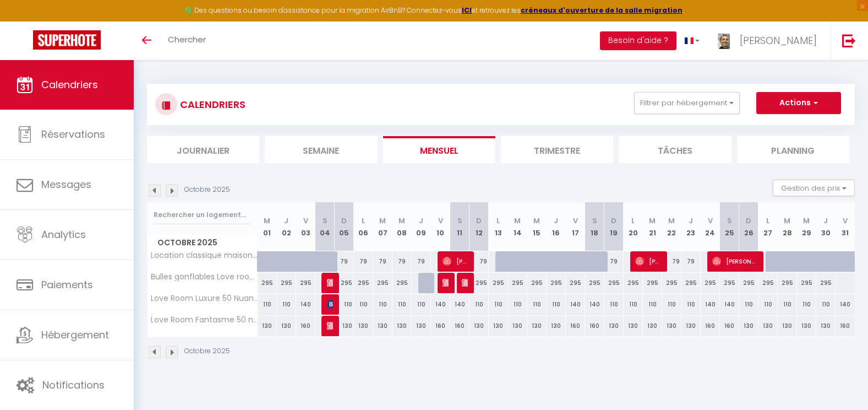  I want to click on th: 27, so click(768, 226).